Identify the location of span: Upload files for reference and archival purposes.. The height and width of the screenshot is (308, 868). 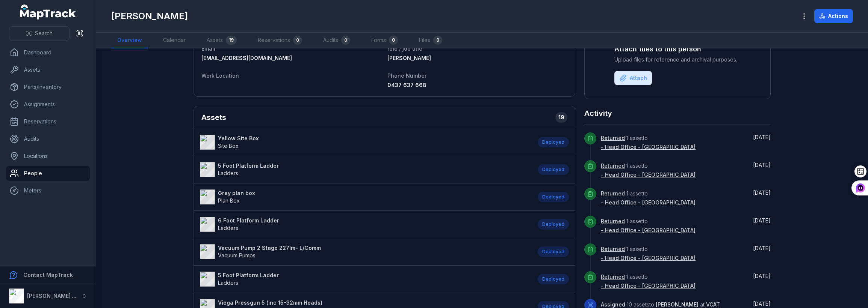
(678, 59).